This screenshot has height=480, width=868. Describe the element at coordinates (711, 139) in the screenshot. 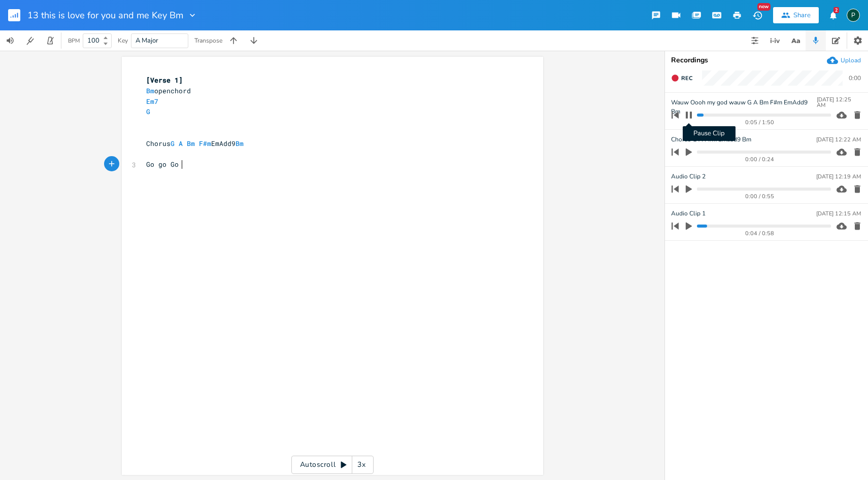

I see `span: Chorus G A F#m Emadd9 Bm` at that location.